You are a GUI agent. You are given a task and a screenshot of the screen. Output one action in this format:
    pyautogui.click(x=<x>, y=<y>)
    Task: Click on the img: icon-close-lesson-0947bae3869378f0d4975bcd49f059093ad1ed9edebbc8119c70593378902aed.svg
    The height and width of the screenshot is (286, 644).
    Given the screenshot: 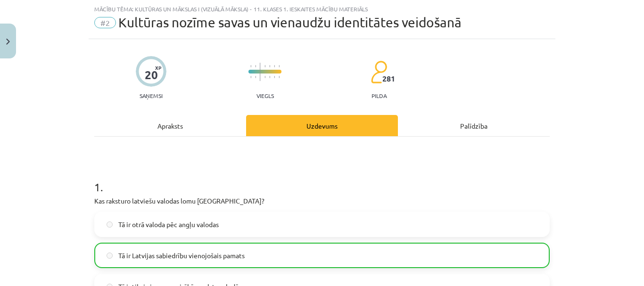 What is the action you would take?
    pyautogui.click(x=8, y=42)
    